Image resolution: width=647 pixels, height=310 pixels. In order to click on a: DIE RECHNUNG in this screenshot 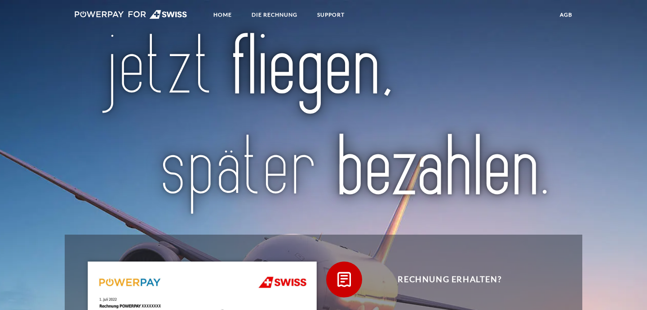, I will do `click(274, 15)`.